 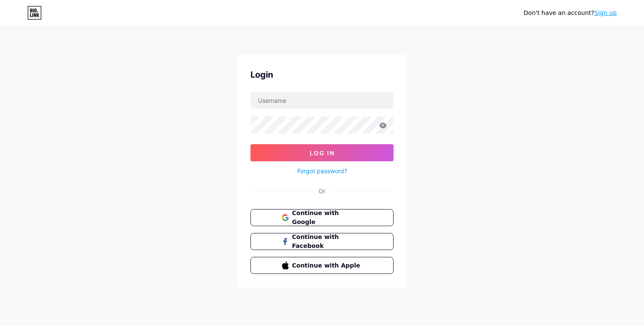 What do you see at coordinates (327, 242) in the screenshot?
I see `span: Continue with Facebook` at bounding box center [327, 242].